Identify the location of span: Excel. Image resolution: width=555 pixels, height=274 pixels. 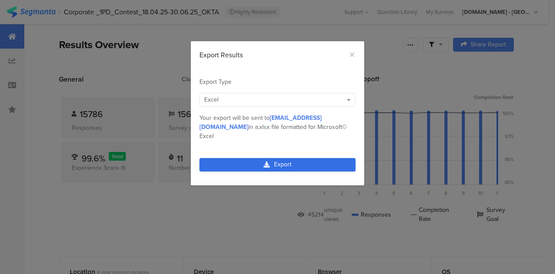
(211, 99).